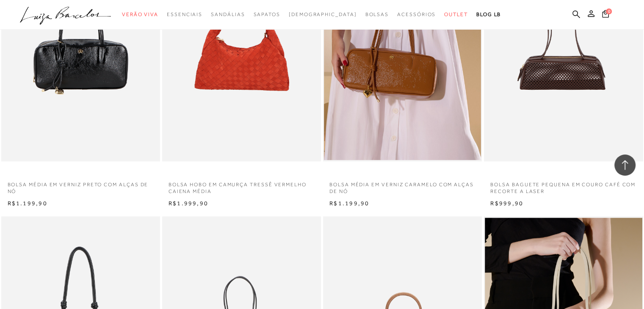 This screenshot has height=309, width=644. What do you see at coordinates (416, 14) in the screenshot?
I see `span: Acessórios` at bounding box center [416, 14].